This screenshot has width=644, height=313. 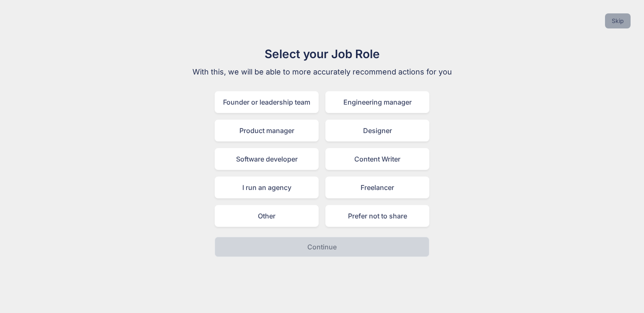 What do you see at coordinates (322, 247) in the screenshot?
I see `p: Continue` at bounding box center [322, 247].